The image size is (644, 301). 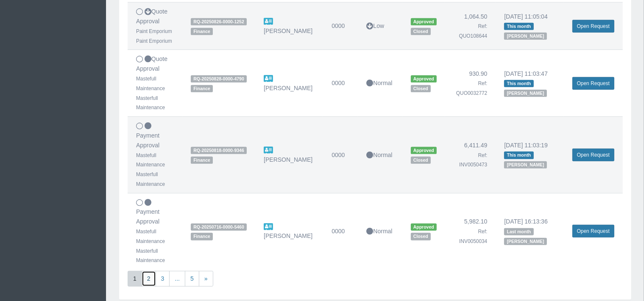 What do you see at coordinates (470, 155) in the screenshot?
I see `td: 6,411.49` at bounding box center [470, 155].